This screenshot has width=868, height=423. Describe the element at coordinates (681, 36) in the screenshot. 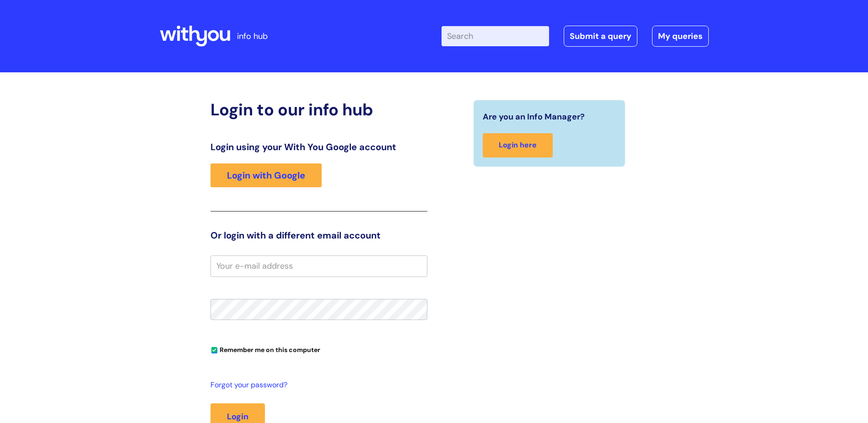

I see `a: My queries` at that location.